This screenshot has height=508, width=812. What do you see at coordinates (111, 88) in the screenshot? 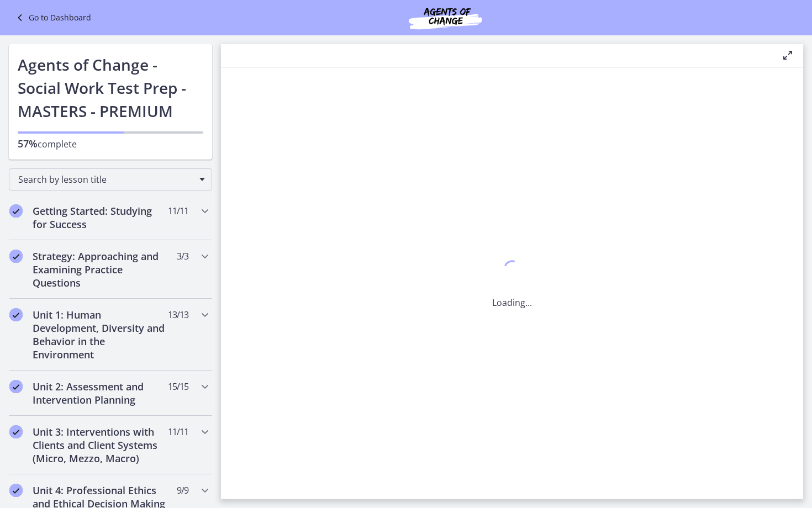
I see `h1: Agents of Change - Social Work Test Prep - MASTERS - PREMIUM` at bounding box center [111, 88].